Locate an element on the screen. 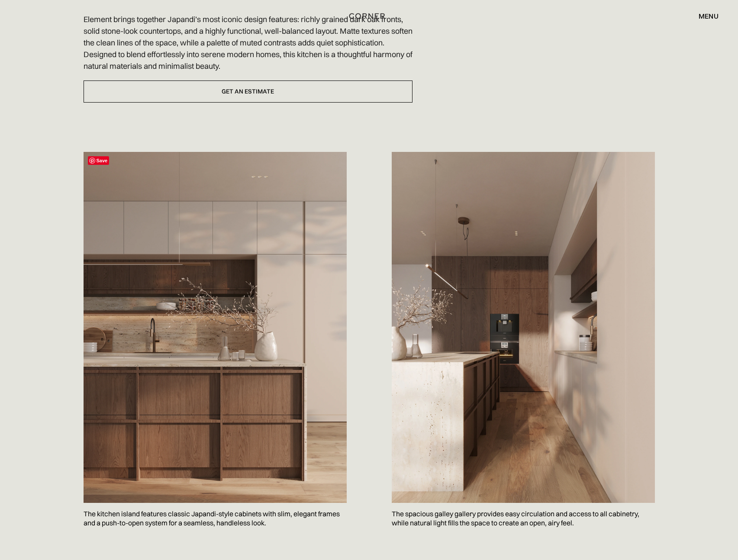 The image size is (738, 560). span: Save is located at coordinates (99, 161).